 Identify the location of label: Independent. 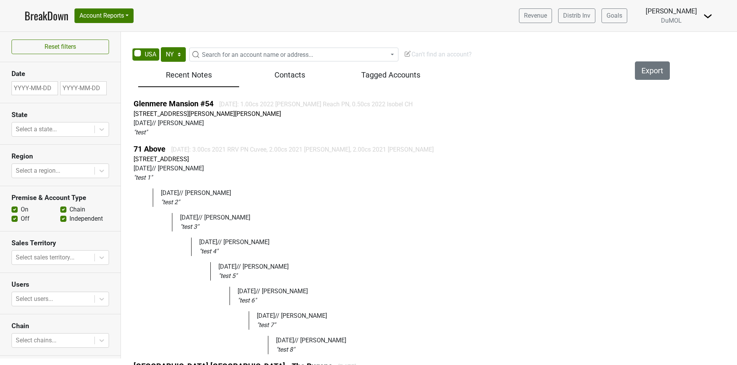
(86, 219).